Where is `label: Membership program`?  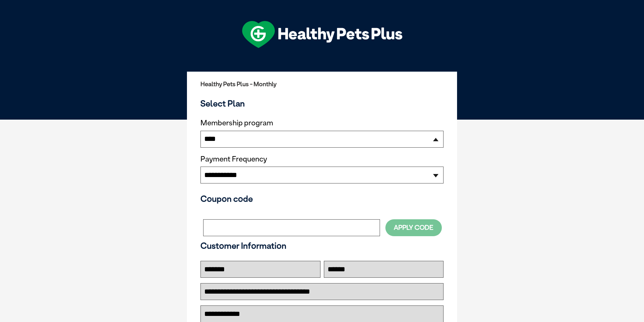 label: Membership program is located at coordinates (322, 123).